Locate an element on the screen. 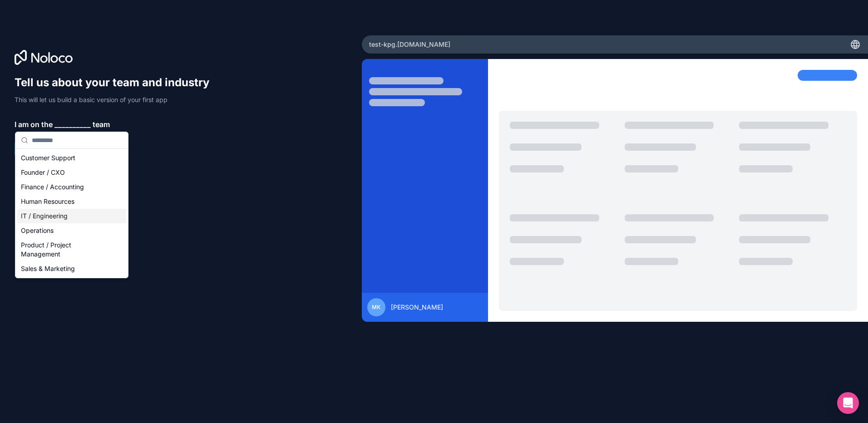 This screenshot has height=423, width=868. div: Customer Support is located at coordinates (72, 158).